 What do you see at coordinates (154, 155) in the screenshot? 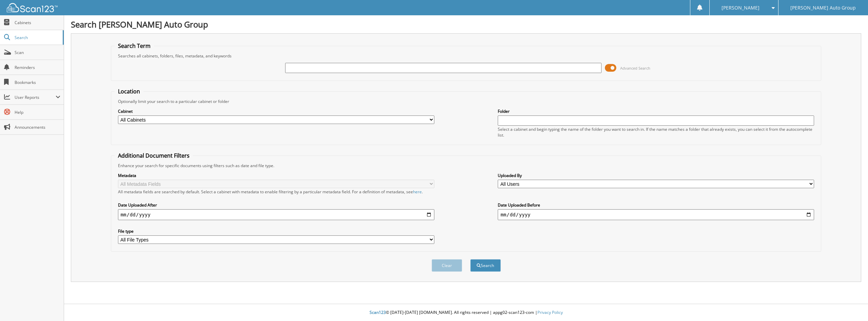
I see `legend: Additional Document Filters` at bounding box center [154, 155].